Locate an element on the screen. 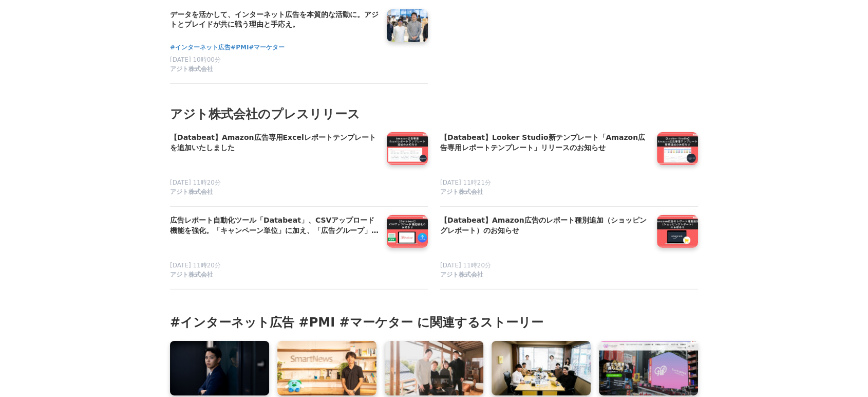  h4: 【Databeat】Amazon広告のレポート種別追加（ショッピングレポート）のお知らせ is located at coordinates (544, 225).